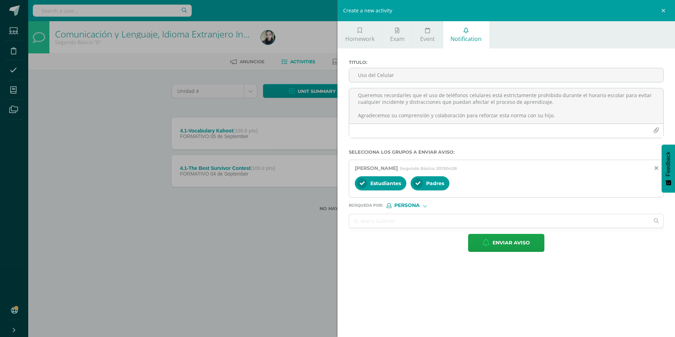 This screenshot has height=337, width=675. What do you see at coordinates (506, 62) in the screenshot?
I see `label: Titulo :` at bounding box center [506, 62].